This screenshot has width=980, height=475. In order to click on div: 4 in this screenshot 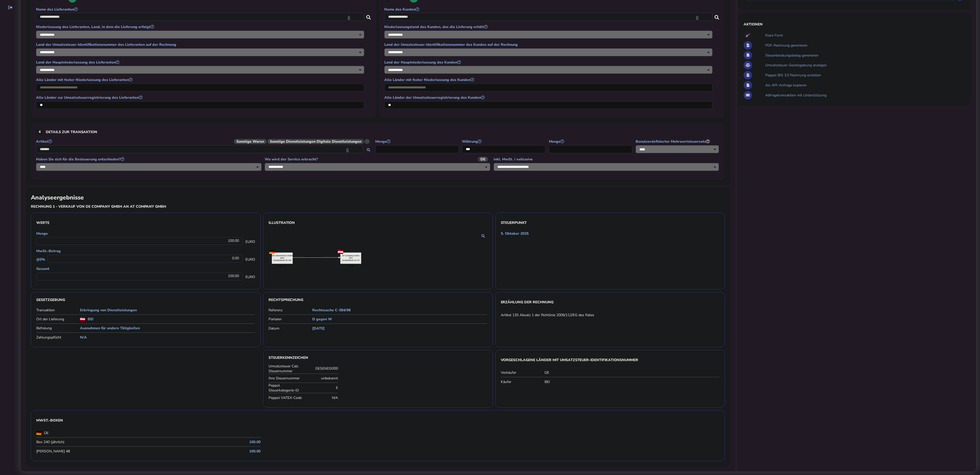, I will do `click(40, 132)`.